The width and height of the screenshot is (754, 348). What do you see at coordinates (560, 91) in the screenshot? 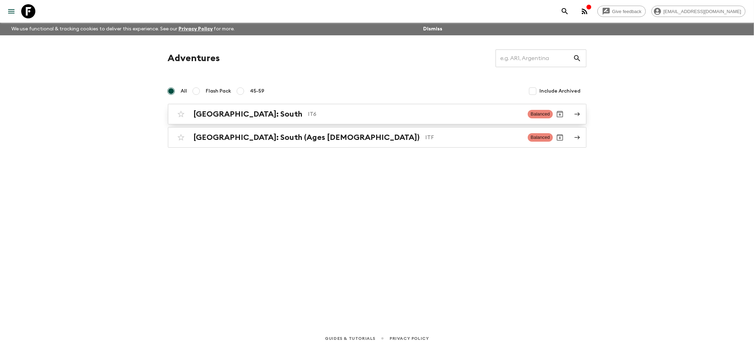
I see `span: Include Archived` at bounding box center [560, 91].